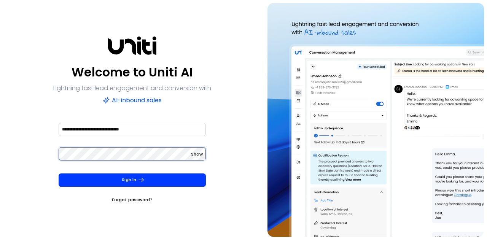 The height and width of the screenshot is (240, 487). Describe the element at coordinates (132, 200) in the screenshot. I see `a: Forgot password?` at that location.